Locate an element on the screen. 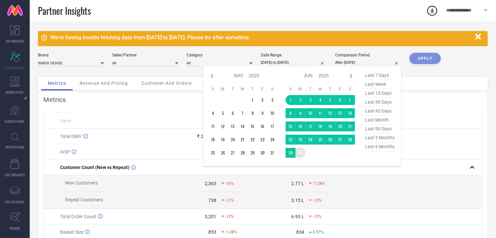 The width and height of the screenshot is (496, 238). span: last month is located at coordinates (380, 120).